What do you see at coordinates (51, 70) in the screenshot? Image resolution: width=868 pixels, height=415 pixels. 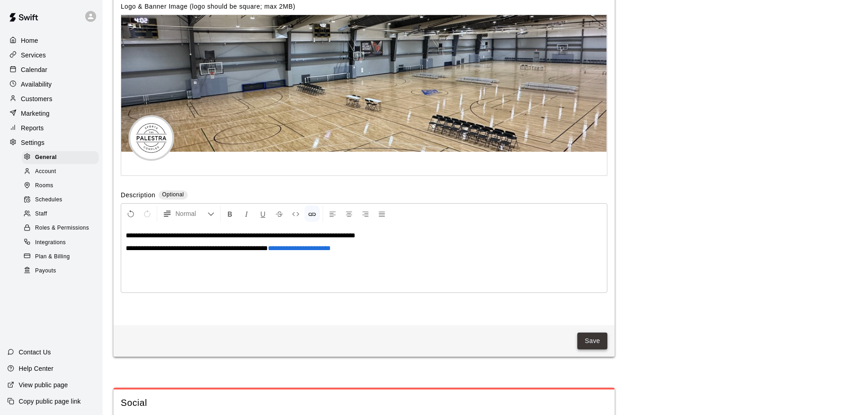 I see `a: Calendar` at bounding box center [51, 70].